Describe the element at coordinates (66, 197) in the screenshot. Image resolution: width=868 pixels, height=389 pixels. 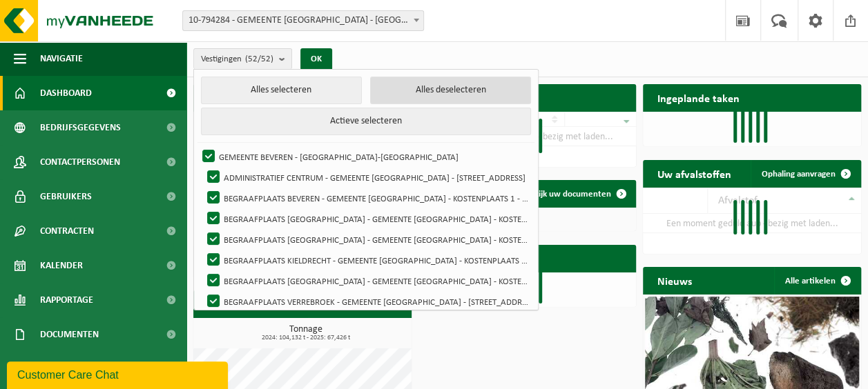
I see `span: Gebruikers` at that location.